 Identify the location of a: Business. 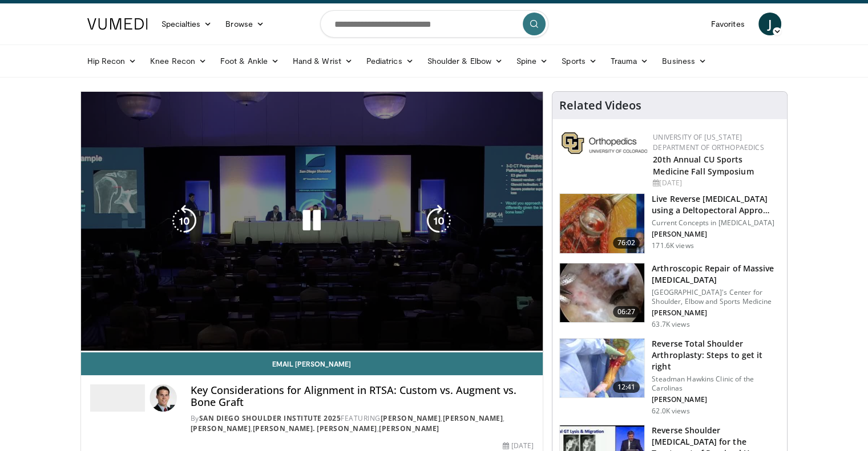
(684, 61).